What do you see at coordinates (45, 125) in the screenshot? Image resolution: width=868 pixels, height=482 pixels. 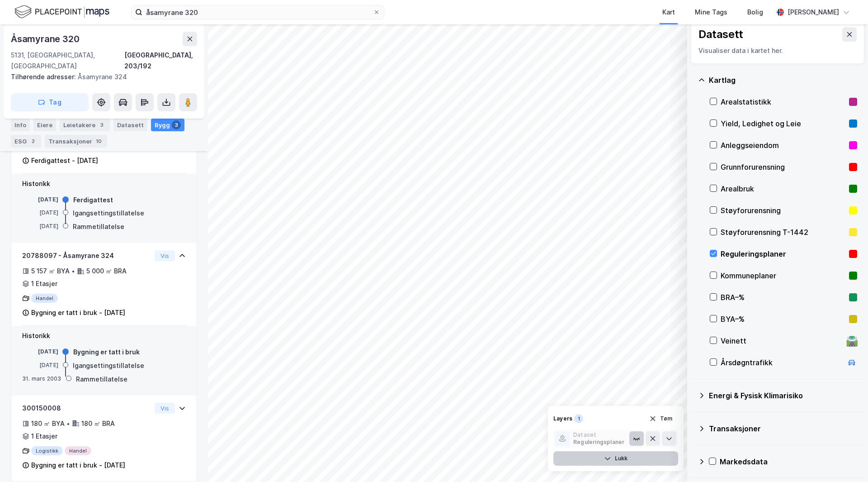 I see `div: Eiere` at bounding box center [45, 125].